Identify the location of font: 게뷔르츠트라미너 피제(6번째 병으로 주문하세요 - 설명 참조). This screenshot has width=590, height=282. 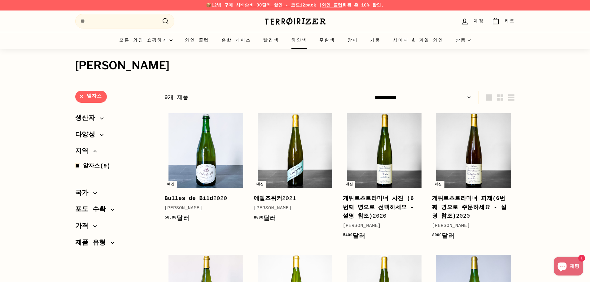
(469, 207).